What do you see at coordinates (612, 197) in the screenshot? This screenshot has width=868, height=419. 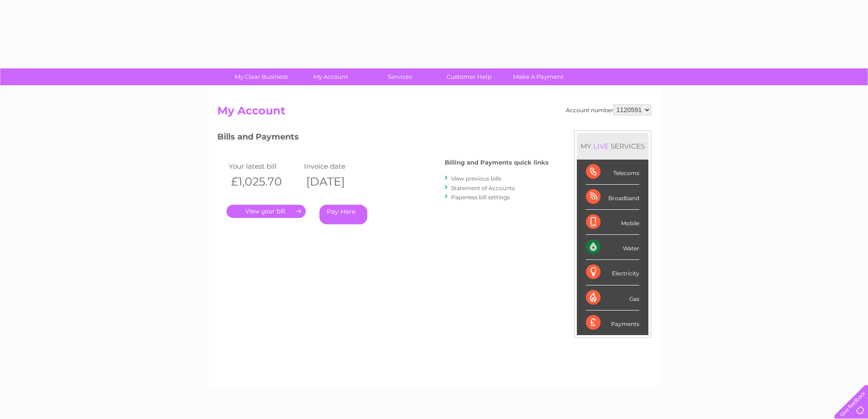 I see `div: Broadband` at bounding box center [612, 197].